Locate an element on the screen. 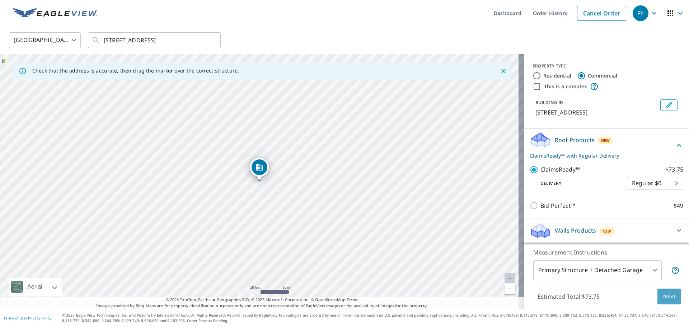 The width and height of the screenshot is (689, 327). p: Check that the address is accurate, then drag the marker over the correct structure. is located at coordinates (136, 71).